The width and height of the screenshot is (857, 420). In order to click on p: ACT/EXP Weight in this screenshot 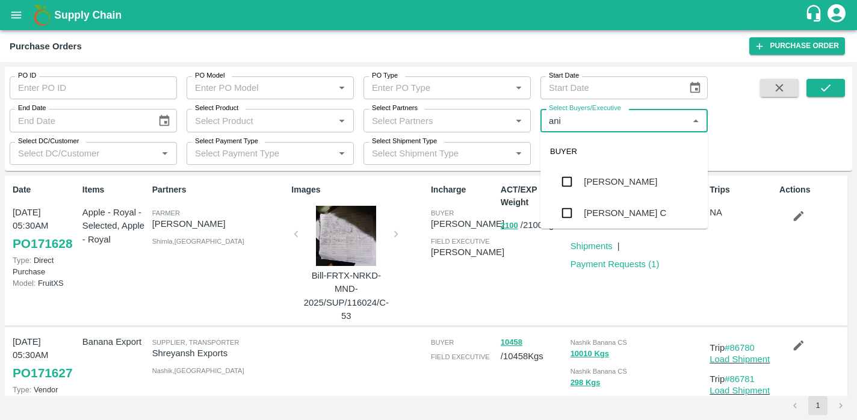, I will do `click(533, 196)`.